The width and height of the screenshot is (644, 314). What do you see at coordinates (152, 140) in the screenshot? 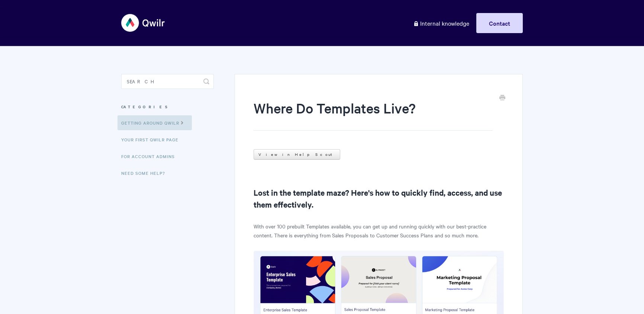
I see `a: Your First Qwilr Page` at bounding box center [152, 140].